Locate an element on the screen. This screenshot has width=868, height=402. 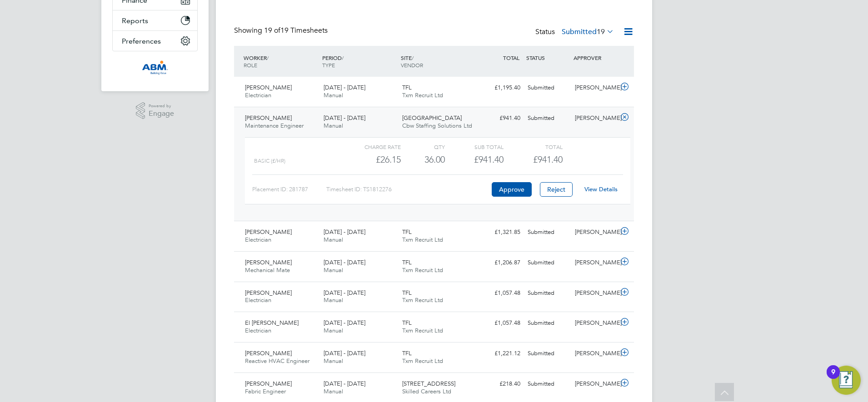
span: Mechanical Mate is located at coordinates (267, 270).